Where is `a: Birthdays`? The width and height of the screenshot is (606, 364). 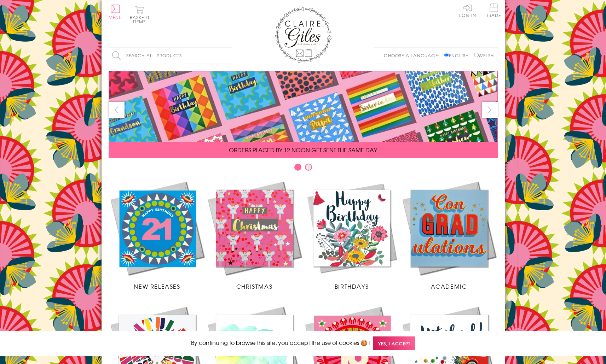
a: Birthdays is located at coordinates (352, 235).